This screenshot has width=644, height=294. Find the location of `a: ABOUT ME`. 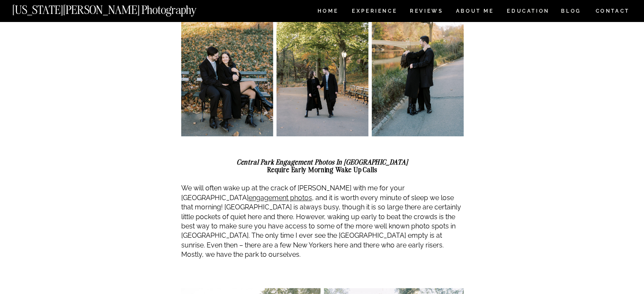

a: ABOUT ME is located at coordinates (475, 12).